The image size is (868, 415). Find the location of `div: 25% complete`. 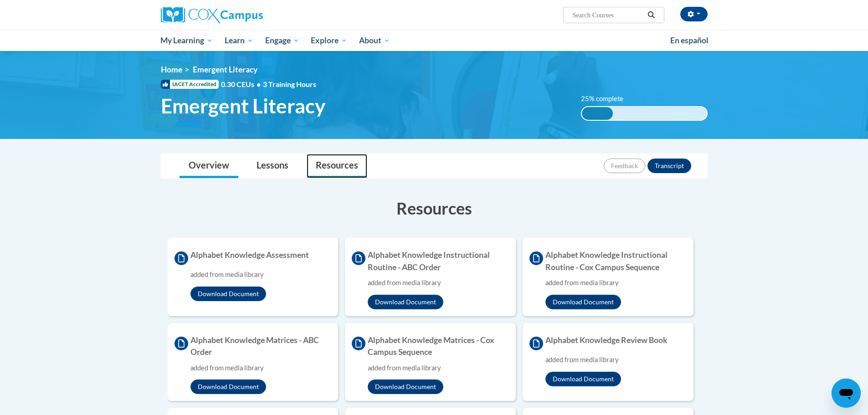

div: 25% complete is located at coordinates (598, 114).